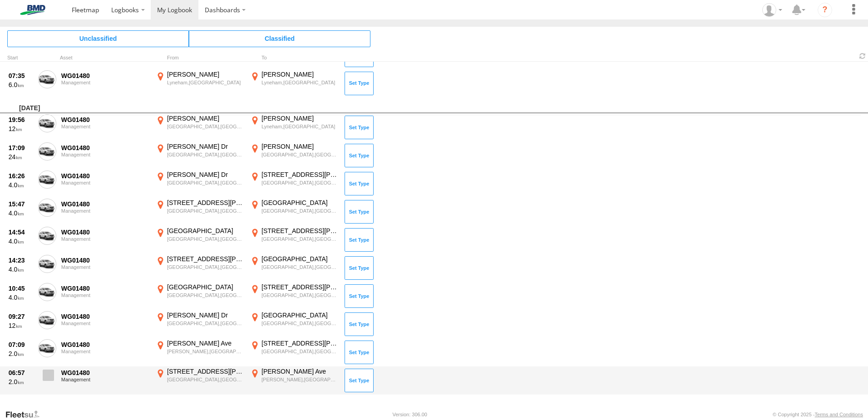 This screenshot has width=868, height=419. What do you see at coordinates (98, 39) in the screenshot?
I see `span: Click to view Unclassified Trips` at bounding box center [98, 39].